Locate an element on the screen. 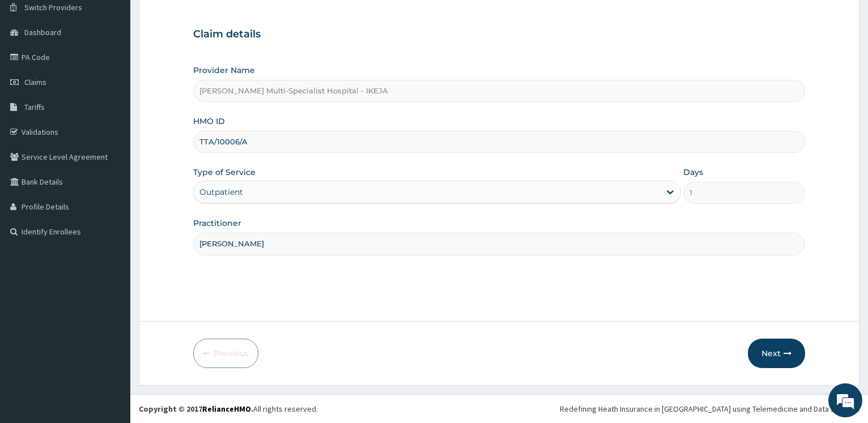  label: Provider Name is located at coordinates (224, 70).